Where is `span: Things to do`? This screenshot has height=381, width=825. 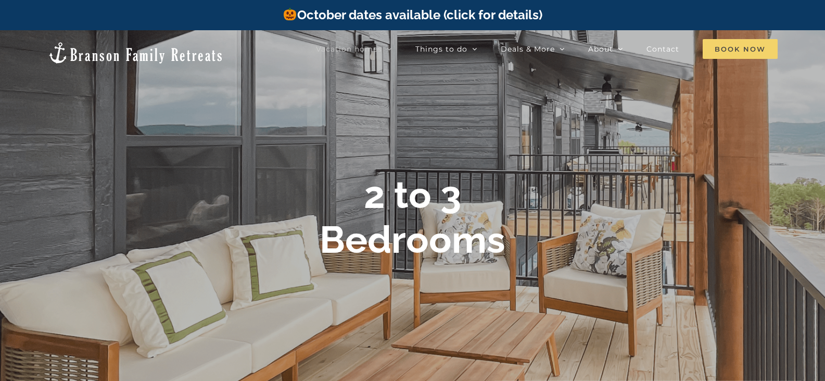 span: Things to do is located at coordinates (442, 49).